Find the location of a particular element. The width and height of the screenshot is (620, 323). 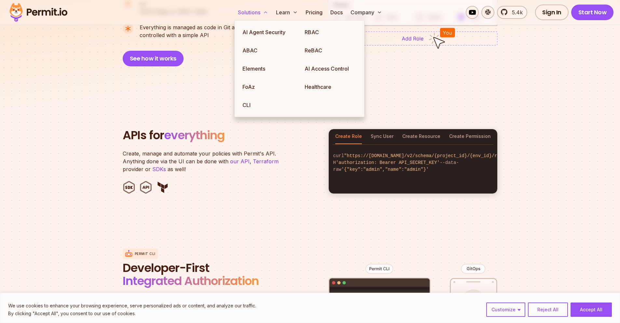

button: See how it works is located at coordinates (153, 59).